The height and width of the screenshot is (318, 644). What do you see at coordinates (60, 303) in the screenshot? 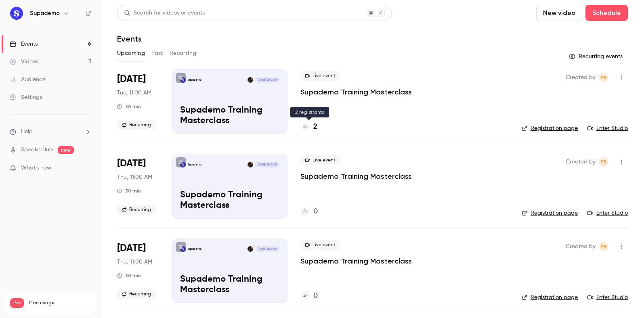
I see `span: Plan usage` at bounding box center [60, 303].